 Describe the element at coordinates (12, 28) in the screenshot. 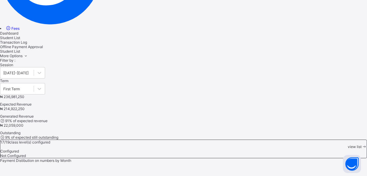

I see `a: Fees` at that location.